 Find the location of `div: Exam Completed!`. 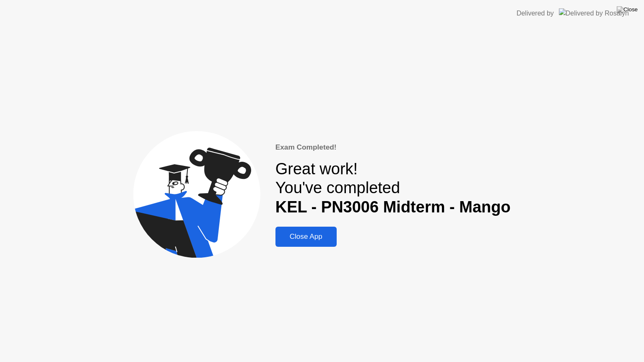

div: Exam Completed! is located at coordinates (393, 148).